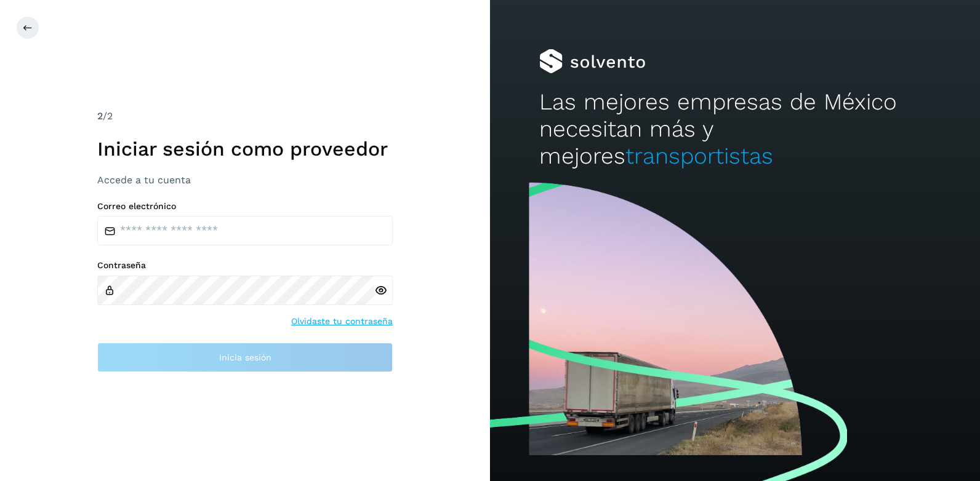  What do you see at coordinates (699, 155) in the screenshot?
I see `span: transportistas` at bounding box center [699, 155].